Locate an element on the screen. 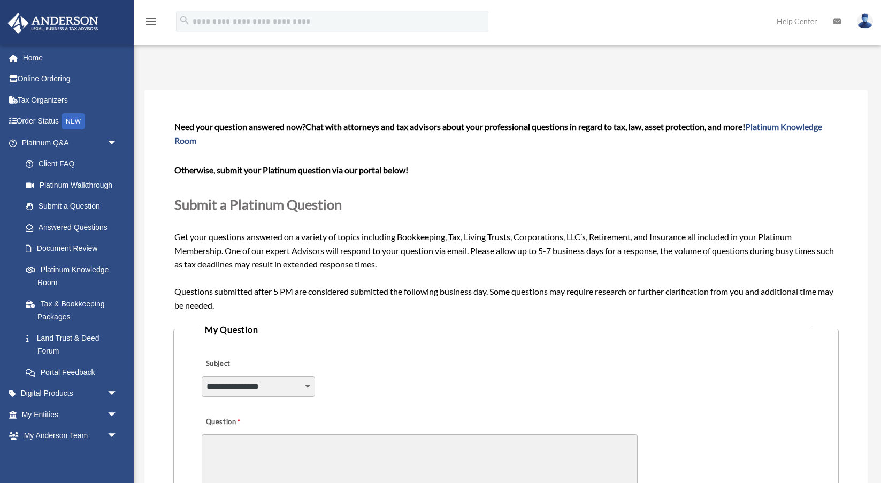 The width and height of the screenshot is (881, 483). a: Tax Organizers is located at coordinates (71, 100).